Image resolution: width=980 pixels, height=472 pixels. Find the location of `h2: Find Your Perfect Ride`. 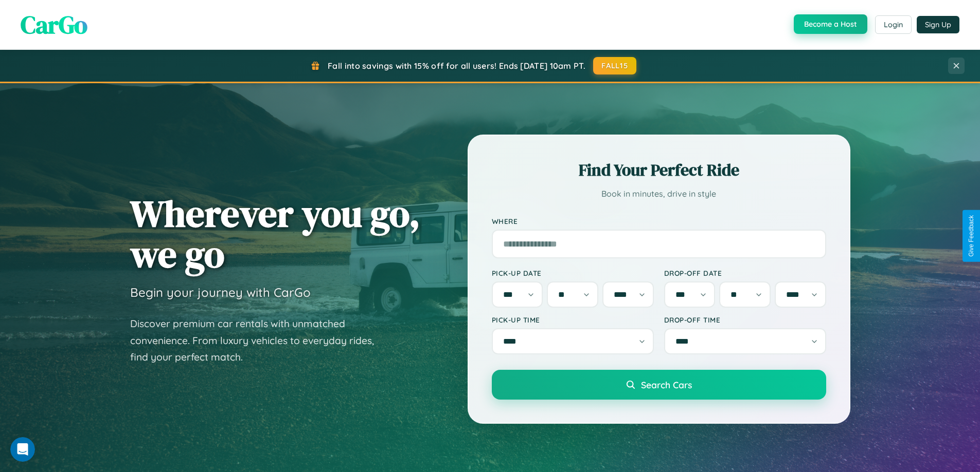

h2: Find Your Perfect Ride is located at coordinates (659, 170).